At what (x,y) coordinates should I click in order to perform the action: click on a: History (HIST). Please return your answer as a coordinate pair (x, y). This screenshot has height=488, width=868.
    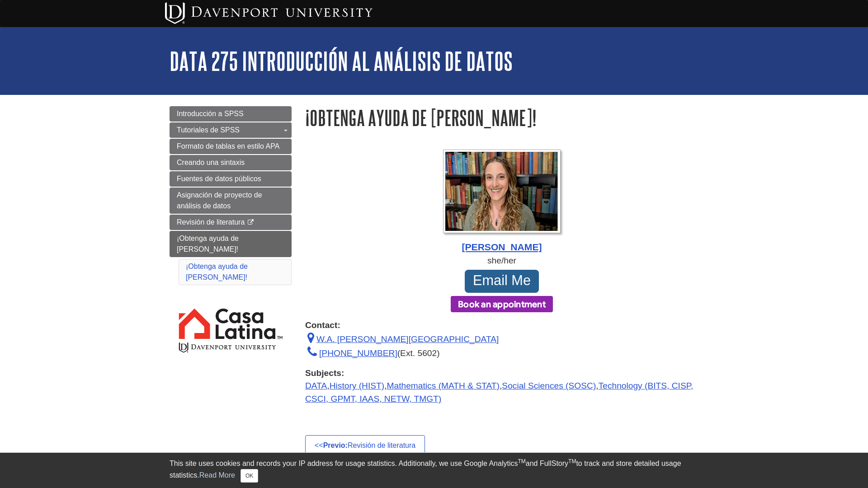
    Looking at the image, I should click on (358, 385).